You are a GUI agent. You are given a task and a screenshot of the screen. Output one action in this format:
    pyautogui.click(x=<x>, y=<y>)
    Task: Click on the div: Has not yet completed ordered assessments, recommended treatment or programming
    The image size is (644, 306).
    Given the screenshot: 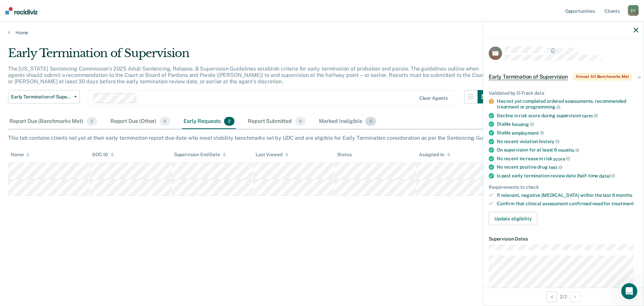 What is the action you would take?
    pyautogui.click(x=568, y=104)
    